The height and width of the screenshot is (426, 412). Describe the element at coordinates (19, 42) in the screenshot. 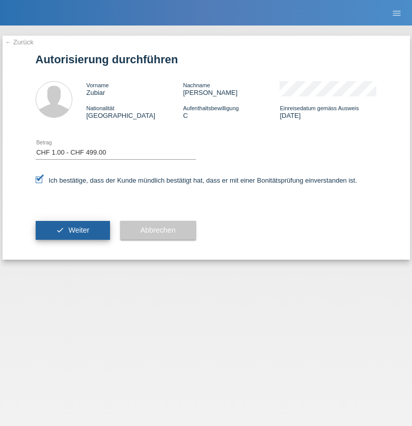

I see `a: ← Zurück` at that location.